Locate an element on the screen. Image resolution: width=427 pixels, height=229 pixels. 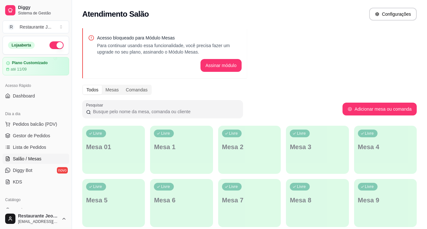
span: R is located at coordinates (11, 27).